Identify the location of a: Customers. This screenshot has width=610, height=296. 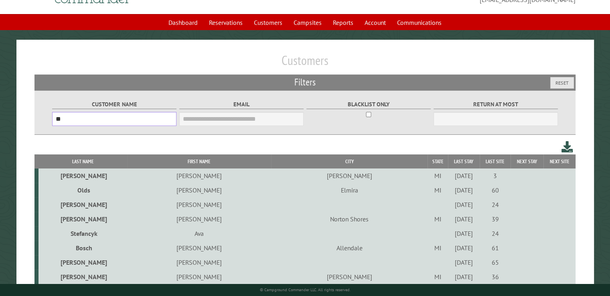
(268, 22).